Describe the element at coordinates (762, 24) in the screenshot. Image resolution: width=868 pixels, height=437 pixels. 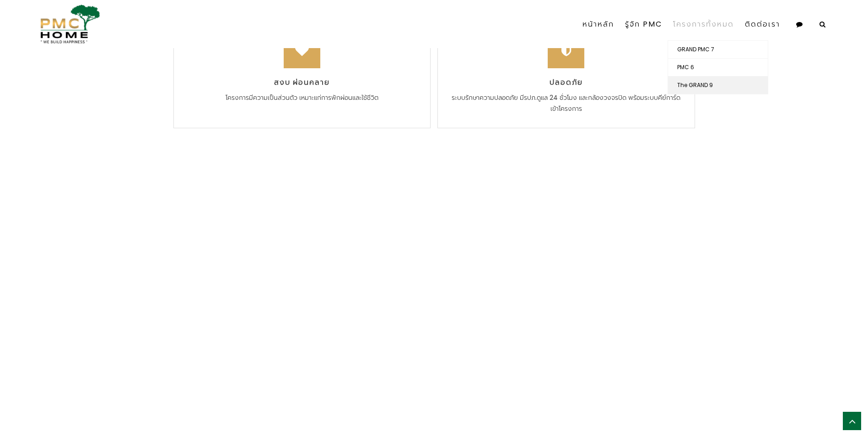
I see `a: ติดต่อเรา` at that location.